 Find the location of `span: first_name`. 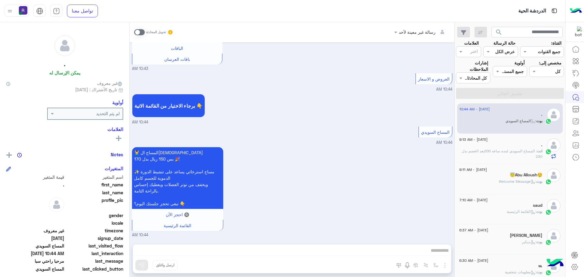

span: first_name is located at coordinates (94, 185).